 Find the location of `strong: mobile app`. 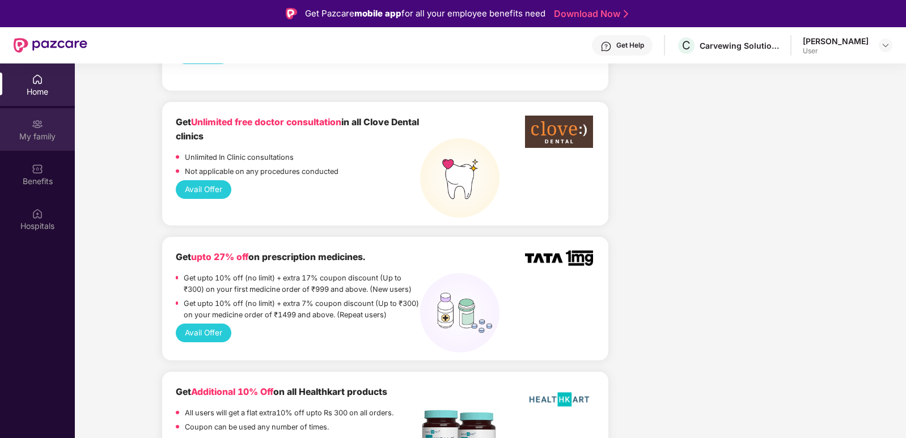

strong: mobile app is located at coordinates (378, 13).